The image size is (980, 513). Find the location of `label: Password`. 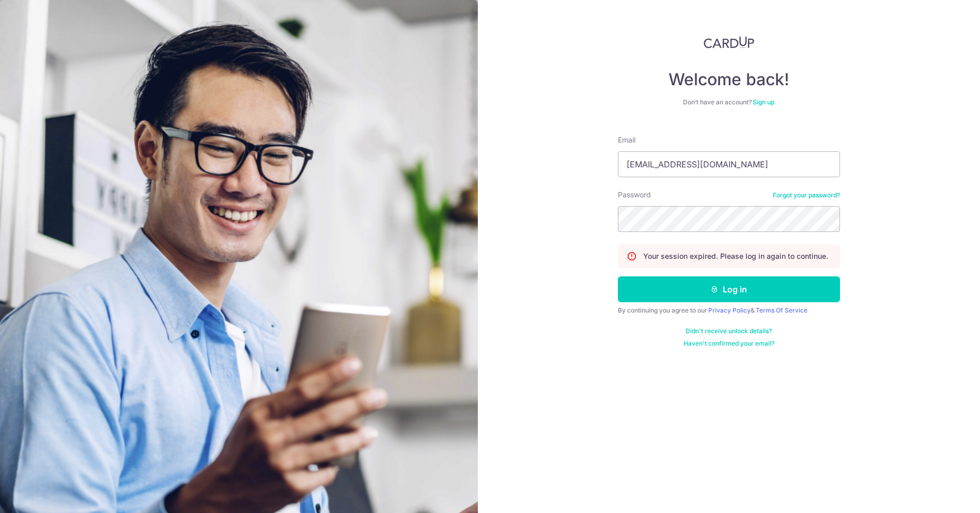

label: Password is located at coordinates (635, 195).